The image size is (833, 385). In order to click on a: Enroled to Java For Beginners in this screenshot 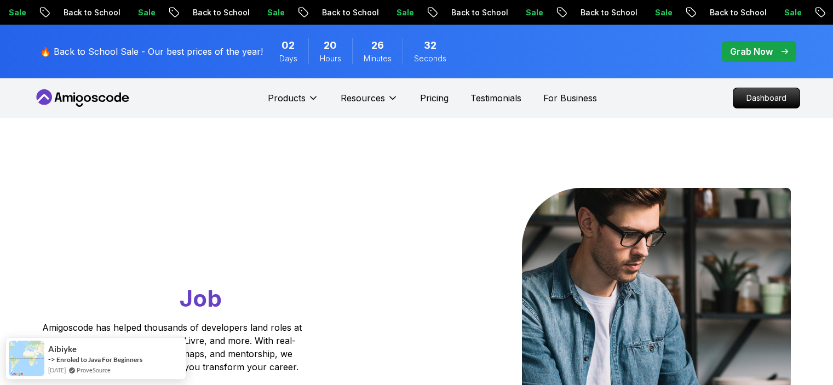, I will do `click(99, 359)`.